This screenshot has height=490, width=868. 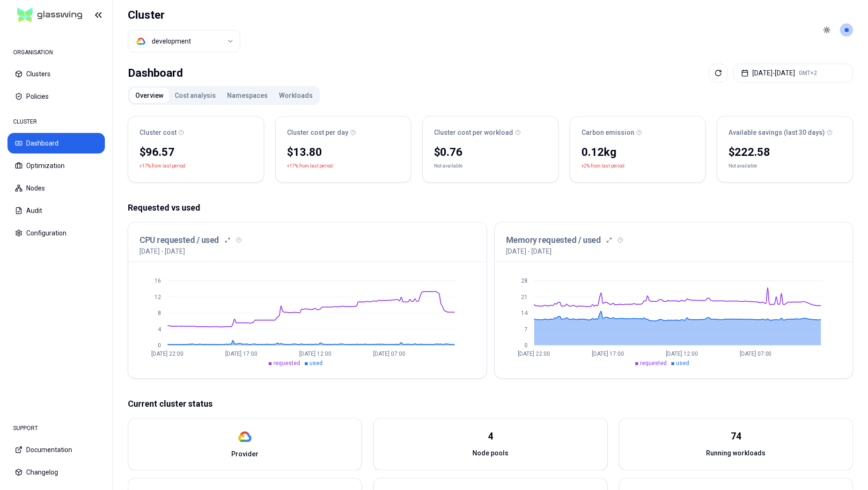 What do you see at coordinates (490, 404) in the screenshot?
I see `p: Current cluster status` at bounding box center [490, 404].